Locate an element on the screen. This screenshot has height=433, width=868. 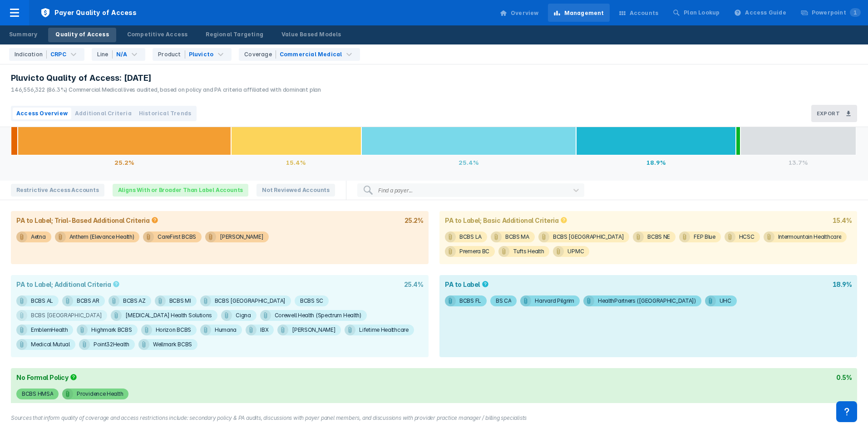
div: Wellmark BCBS is located at coordinates (173, 344).